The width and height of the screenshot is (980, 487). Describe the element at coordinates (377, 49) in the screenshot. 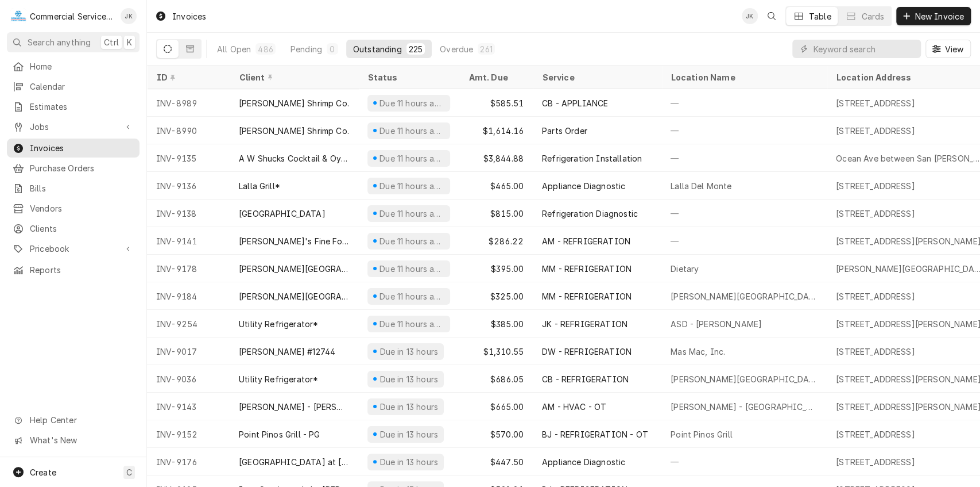

I see `div: Outstanding` at that location.